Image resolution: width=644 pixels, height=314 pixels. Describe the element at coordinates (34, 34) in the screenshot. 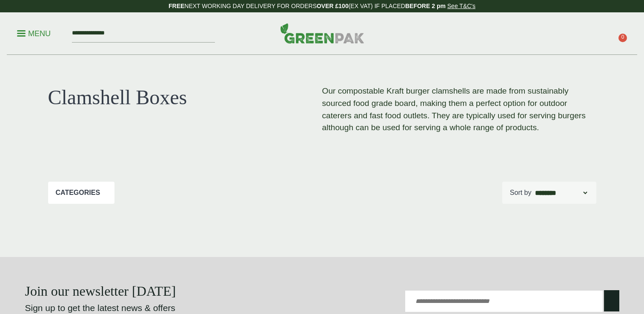

I see `p: Menu` at that location.